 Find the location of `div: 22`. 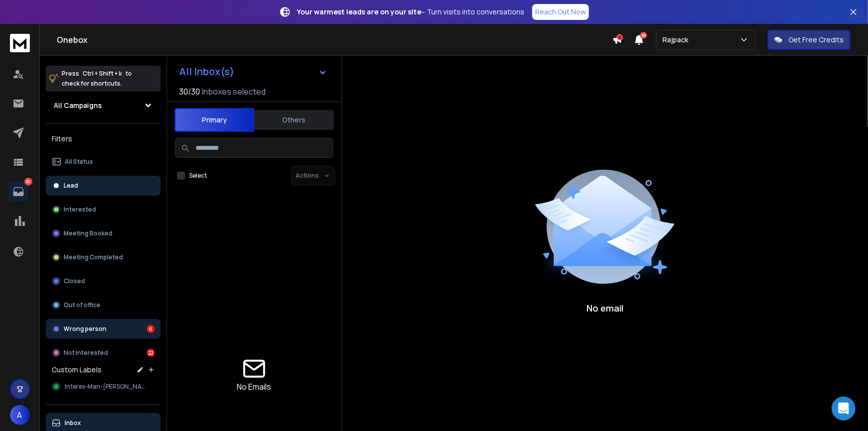

div: 22 is located at coordinates (151, 353).